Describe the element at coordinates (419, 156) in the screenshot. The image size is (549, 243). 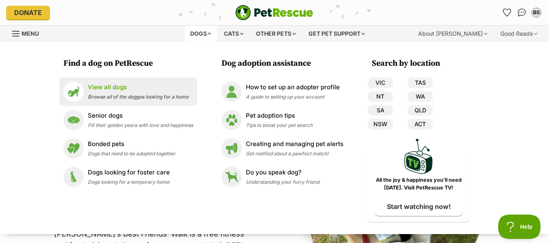
I see `img: PetRescue TV logo` at that location.